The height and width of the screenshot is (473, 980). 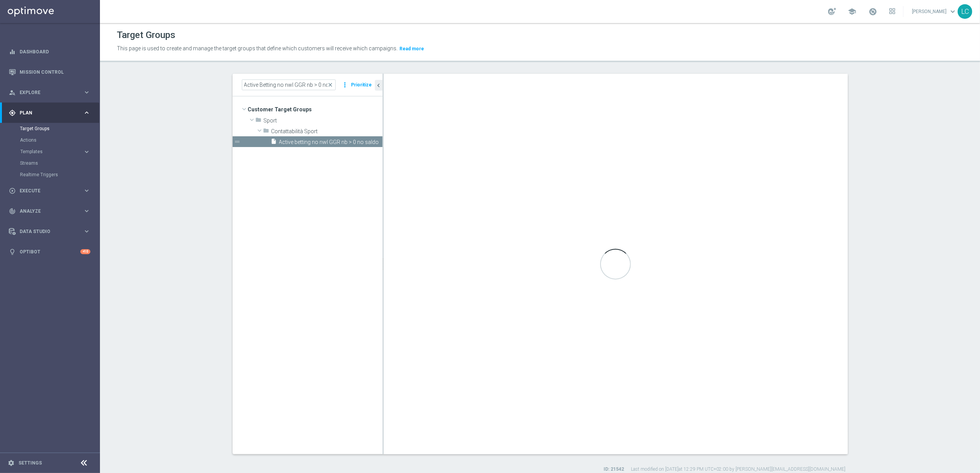 What do you see at coordinates (12, 191) in the screenshot?
I see `i: play_circle_outline` at bounding box center [12, 191].